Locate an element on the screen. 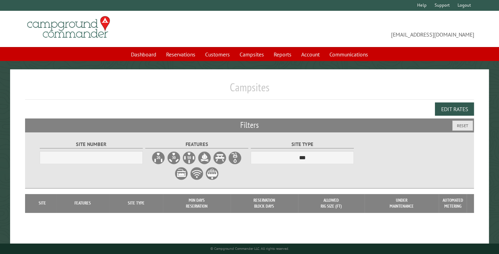  label: Sewer Hookup is located at coordinates (182, 174).